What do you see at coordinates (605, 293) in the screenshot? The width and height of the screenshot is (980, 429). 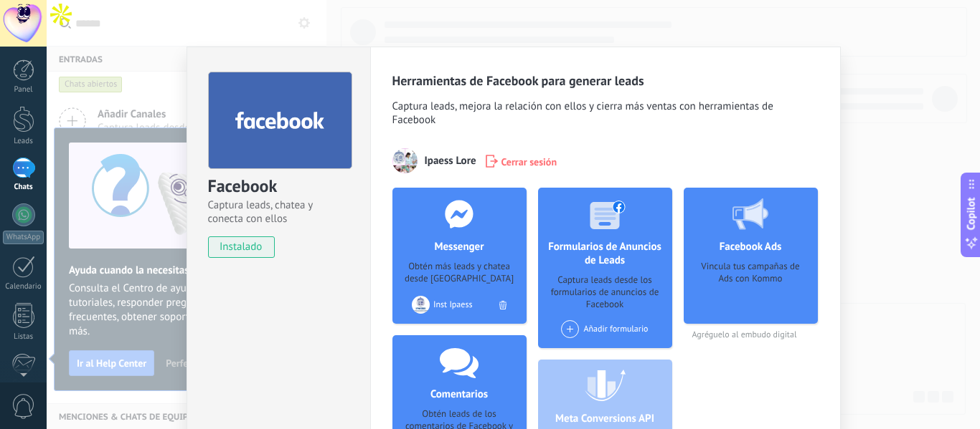 I see `div: Captura leads desde los formularios de anuncios de Facebook` at bounding box center [605, 293].